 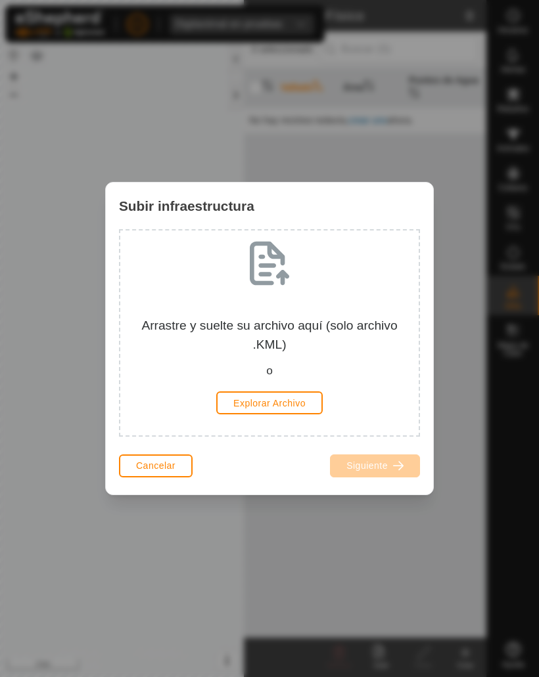 What do you see at coordinates (367, 466) in the screenshot?
I see `span: Siguiente` at bounding box center [367, 466].